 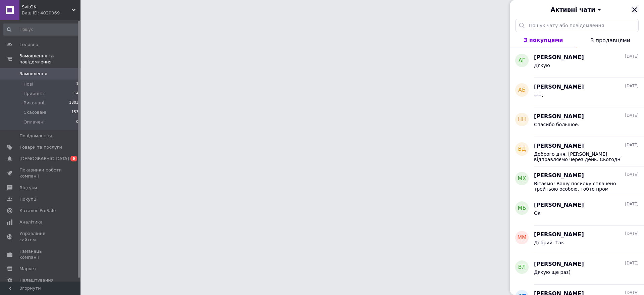 What do you see at coordinates (74, 158) in the screenshot?
I see `span: 6` at bounding box center [74, 158].